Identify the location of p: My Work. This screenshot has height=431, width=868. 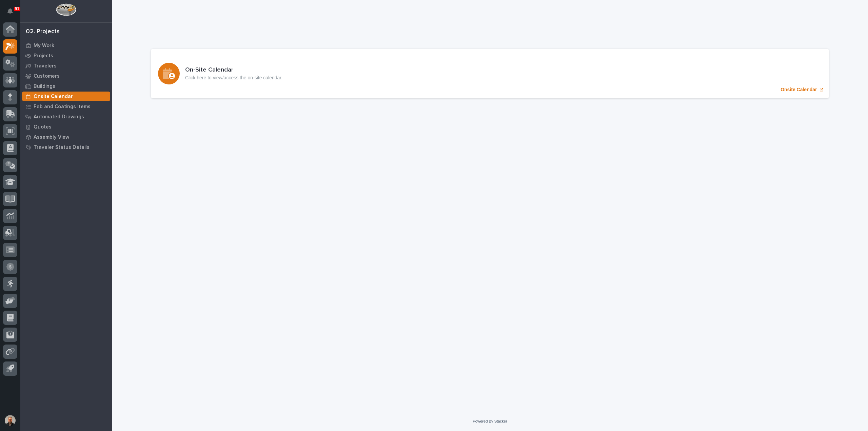
(44, 45).